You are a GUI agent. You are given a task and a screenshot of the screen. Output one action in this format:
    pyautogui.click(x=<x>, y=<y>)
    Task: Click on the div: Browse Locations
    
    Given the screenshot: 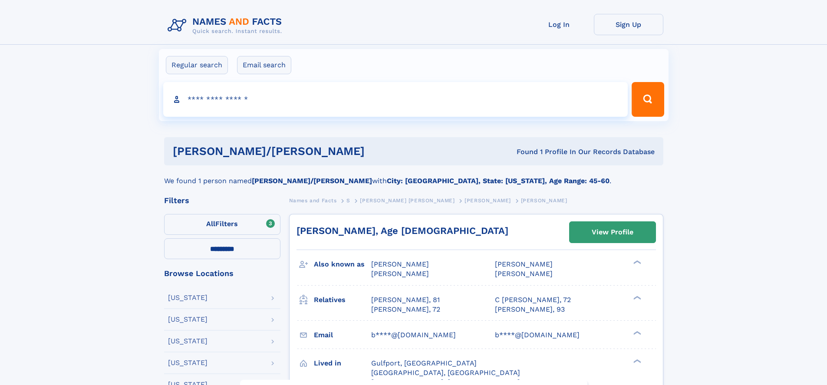 What is the action you would take?
    pyautogui.click(x=222, y=274)
    